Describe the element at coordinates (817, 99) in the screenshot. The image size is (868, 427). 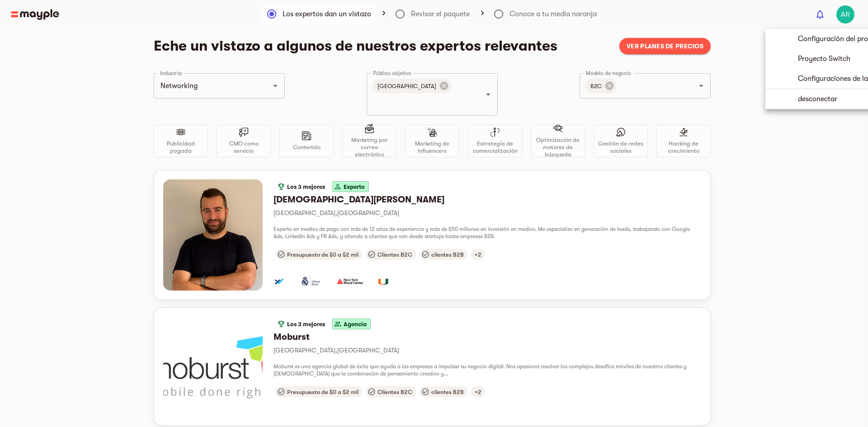
I see `font: desconectar` at that location.